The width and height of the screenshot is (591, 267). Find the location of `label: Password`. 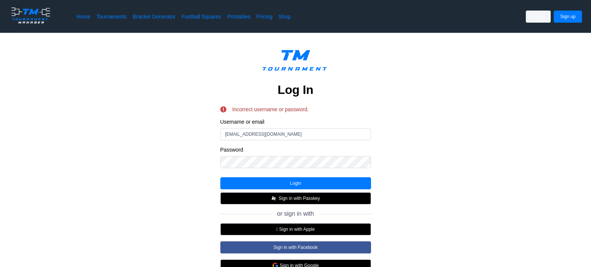

label: Password is located at coordinates (296, 150).